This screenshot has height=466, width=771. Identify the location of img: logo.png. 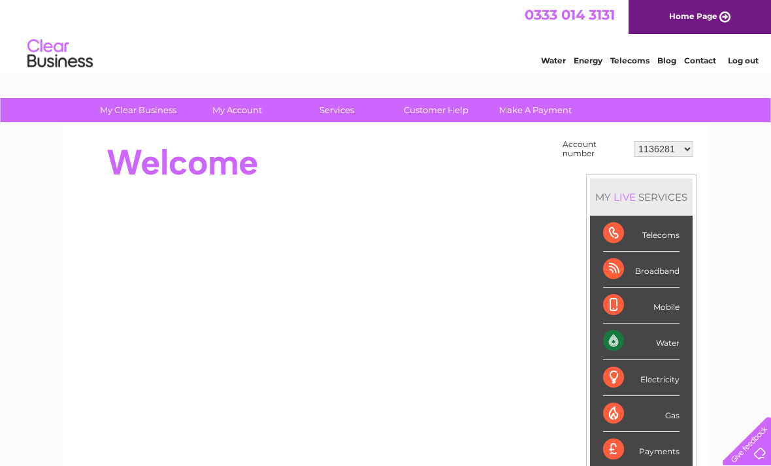
(60, 54).